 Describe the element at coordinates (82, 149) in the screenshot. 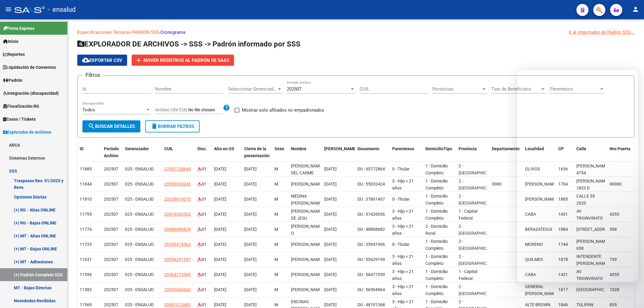

I see `span: ID` at that location.